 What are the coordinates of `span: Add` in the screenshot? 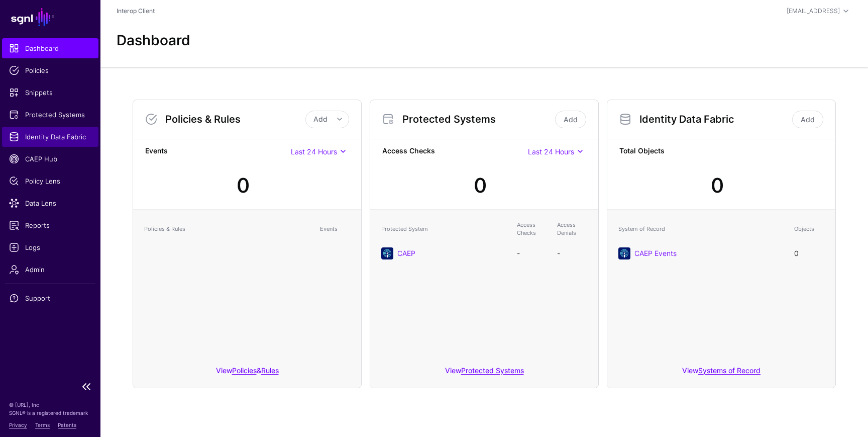 It's located at (321, 118).